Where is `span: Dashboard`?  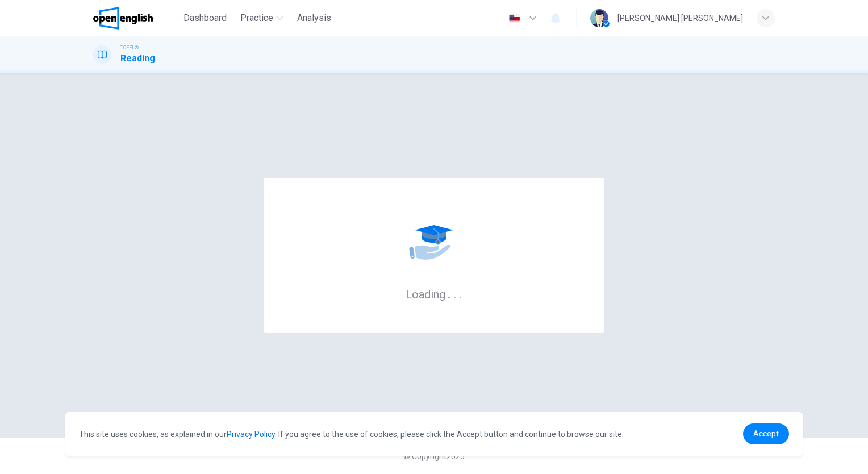 span: Dashboard is located at coordinates (205, 18).